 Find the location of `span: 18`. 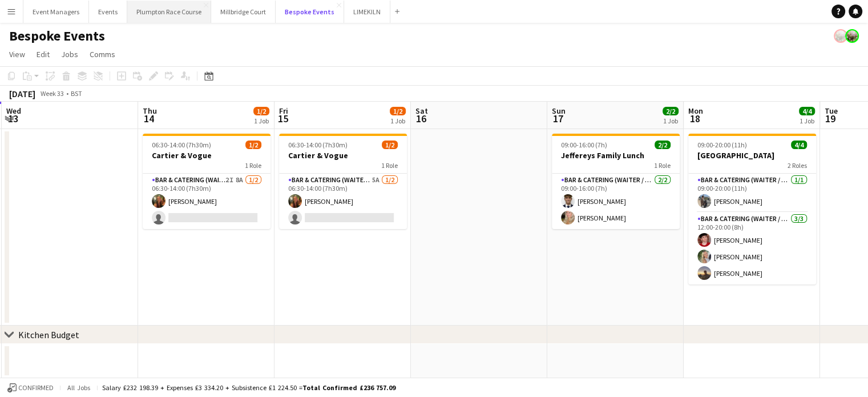

span: 18 is located at coordinates (694, 118).